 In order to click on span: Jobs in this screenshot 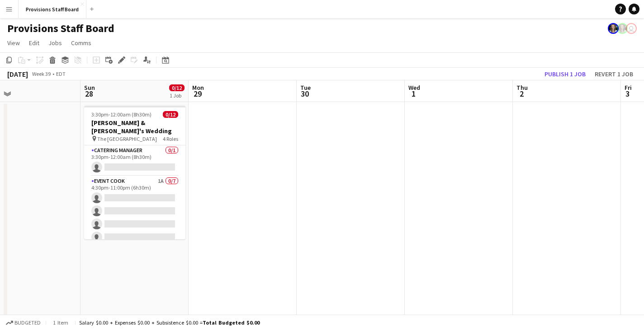, I will do `click(55, 43)`.